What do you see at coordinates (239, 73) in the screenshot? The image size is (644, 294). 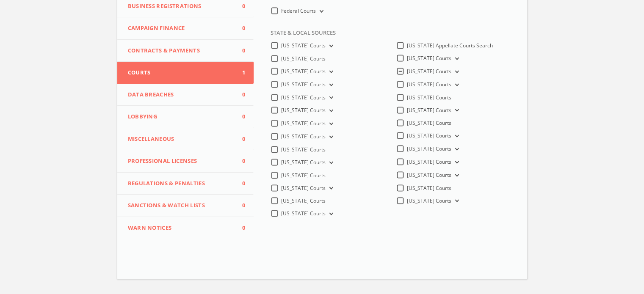 I see `span: 1` at bounding box center [239, 73].